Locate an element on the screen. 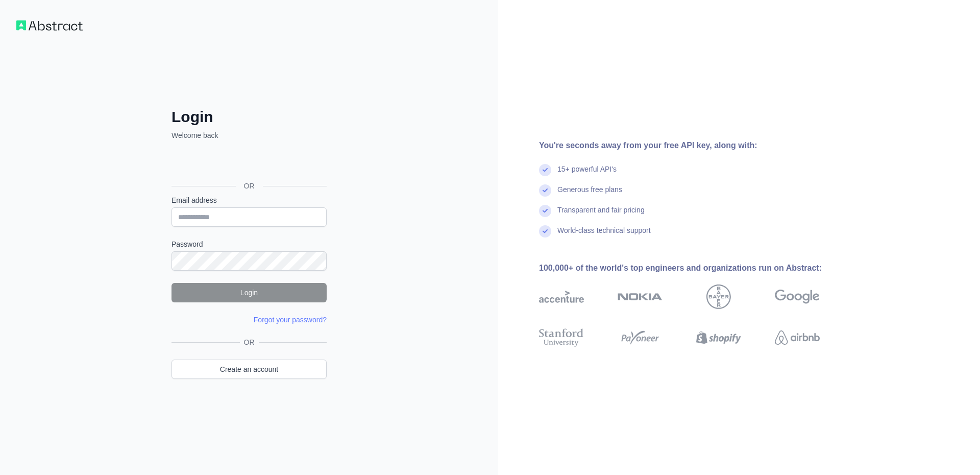 The width and height of the screenshot is (980, 475). img: payoneer is located at coordinates (640, 338).